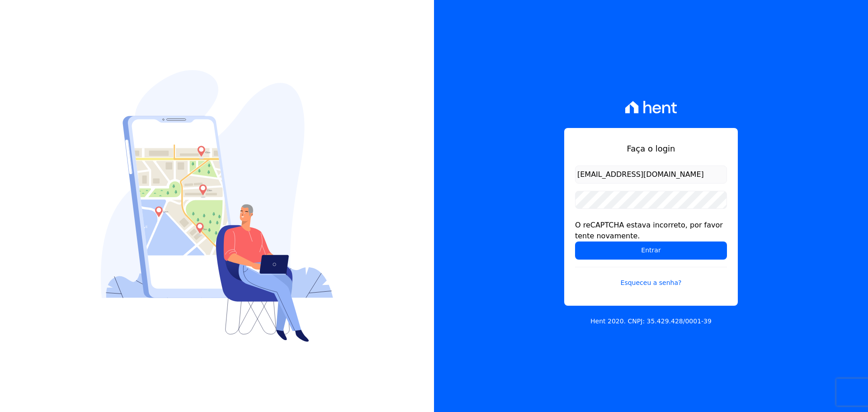 The height and width of the screenshot is (412, 868). I want to click on h1: Faça o login, so click(651, 148).